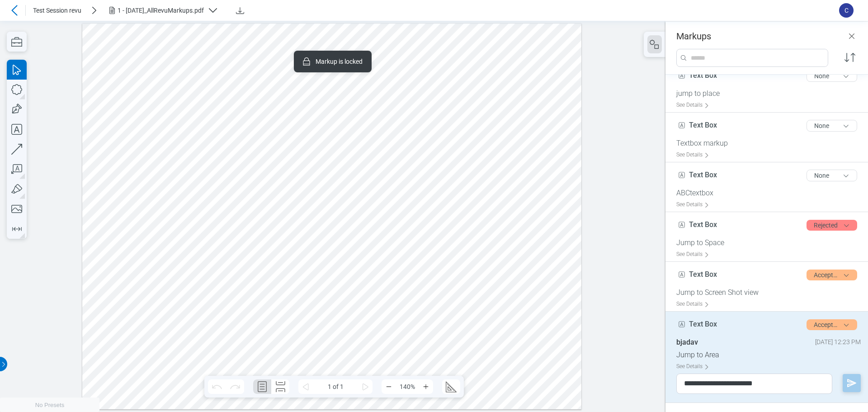  What do you see at coordinates (771, 144) in the screenshot?
I see `div: Textbox markup` at bounding box center [771, 144].